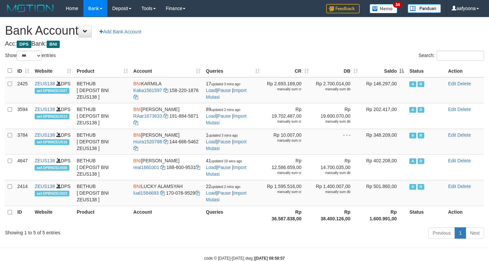 The height and width of the screenshot is (261, 489). Describe the element at coordinates (102, 71) in the screenshot. I see `th: Product: activate to sort column ascending` at that location.